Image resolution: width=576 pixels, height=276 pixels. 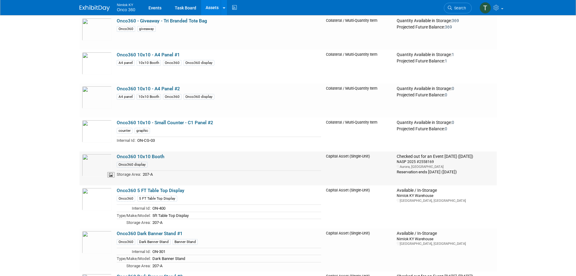 What do you see at coordinates (148, 89) in the screenshot?
I see `a: Onco360 10x10 - A4 Panel #2` at bounding box center [148, 89].